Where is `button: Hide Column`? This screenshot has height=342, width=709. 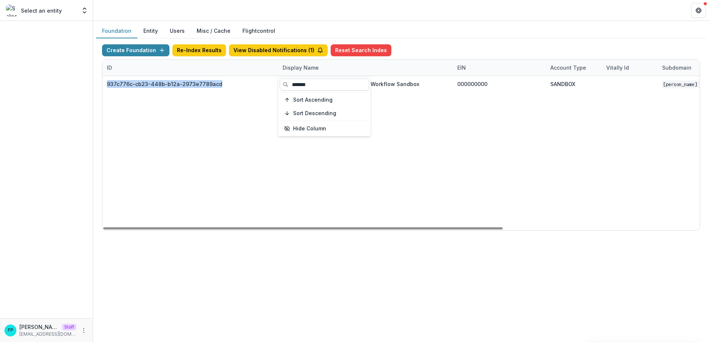
button: Hide Column is located at coordinates (324, 128).